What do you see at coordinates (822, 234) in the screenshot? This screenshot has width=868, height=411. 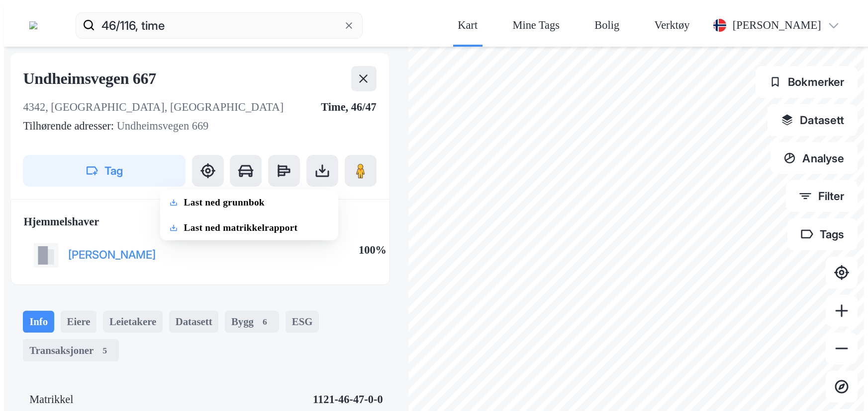 I see `button: Tags` at bounding box center [822, 234].